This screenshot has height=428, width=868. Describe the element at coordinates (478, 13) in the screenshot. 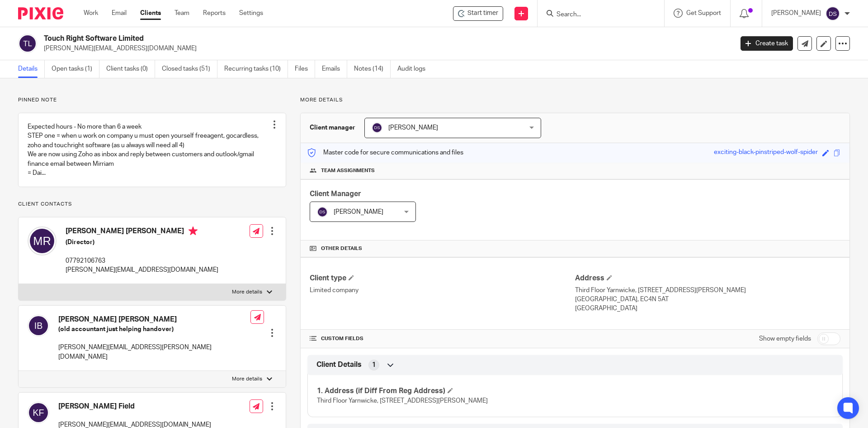

I see `div: Touch Right Software Limited` at that location.